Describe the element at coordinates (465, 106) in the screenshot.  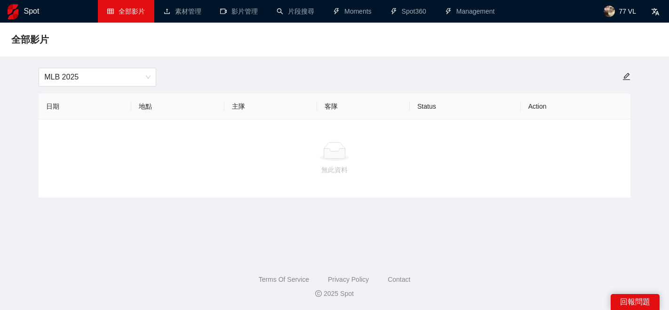
I see `th: Status` at that location.